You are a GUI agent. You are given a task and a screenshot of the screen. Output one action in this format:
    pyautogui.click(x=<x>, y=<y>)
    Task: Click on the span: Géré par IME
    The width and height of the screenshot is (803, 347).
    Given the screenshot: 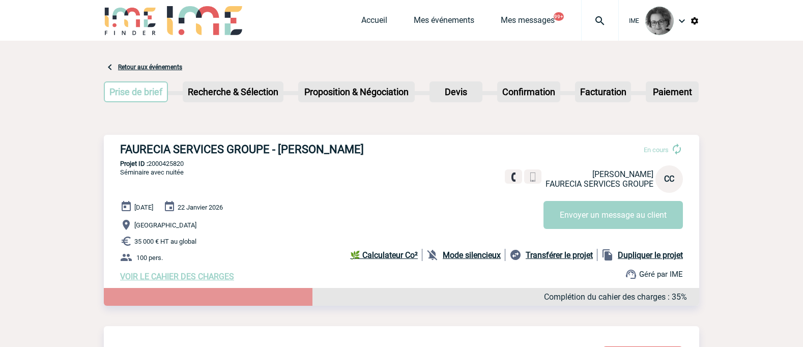 What is the action you would take?
    pyautogui.click(x=661, y=274)
    